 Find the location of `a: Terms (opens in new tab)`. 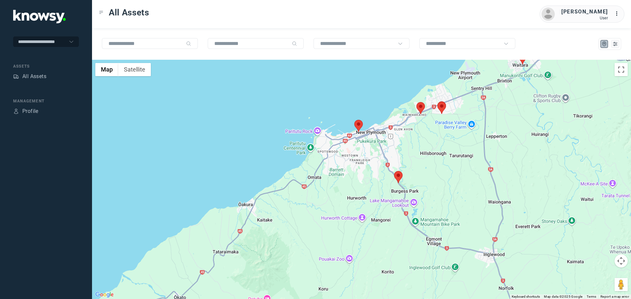

a: Terms (opens in new tab) is located at coordinates (591, 297).